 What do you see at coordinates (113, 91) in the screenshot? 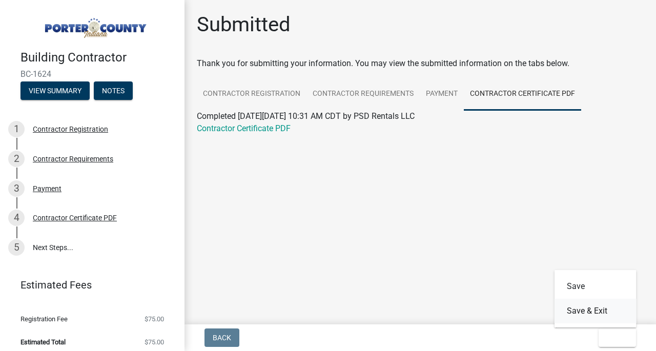
I see `wm-modal-confirm: Notes` at bounding box center [113, 91].